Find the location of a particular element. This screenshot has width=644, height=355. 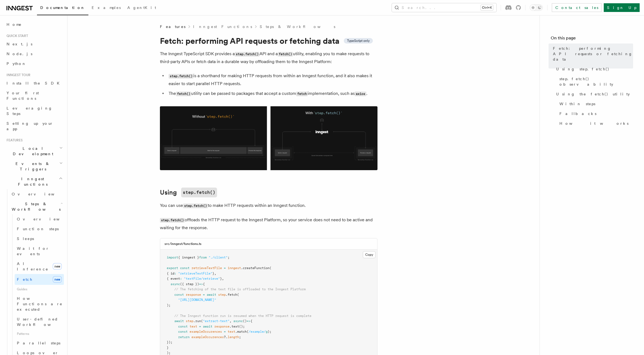

span: Setting up your app is located at coordinates (30, 126).